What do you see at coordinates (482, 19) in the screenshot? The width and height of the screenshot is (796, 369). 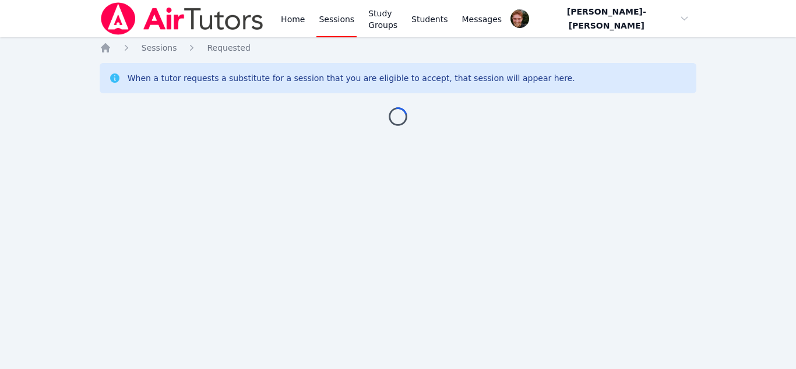 I see `span: Messages` at bounding box center [482, 19].